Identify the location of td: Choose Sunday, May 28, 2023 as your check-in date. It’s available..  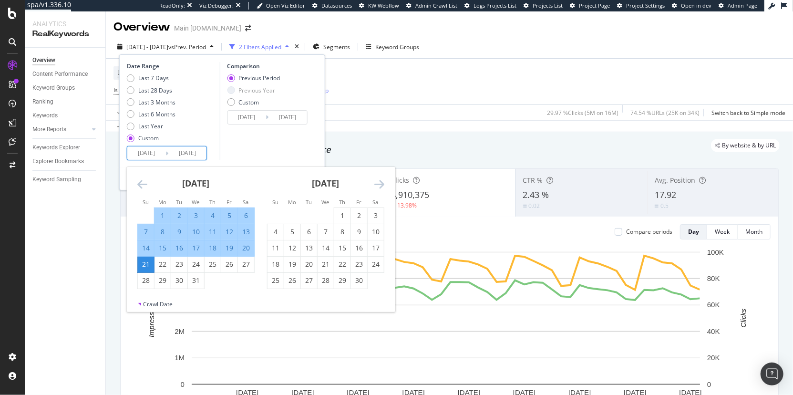
(145, 280).